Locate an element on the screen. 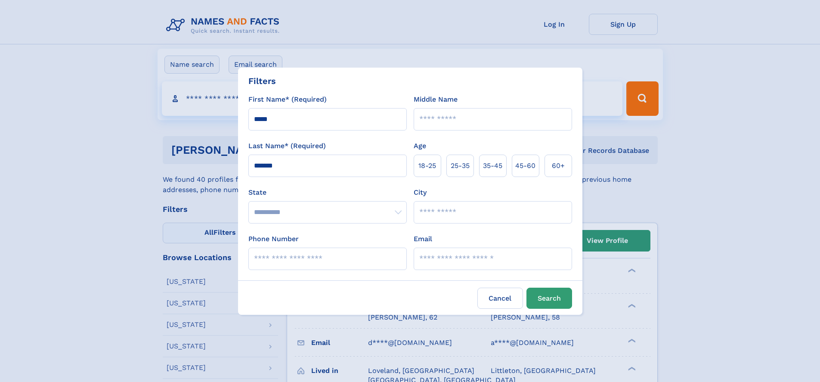 This screenshot has height=382, width=820. span: 18‑25 is located at coordinates (427, 166).